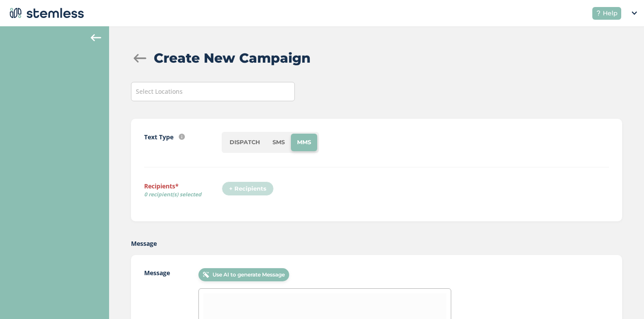 This screenshot has height=319, width=644. What do you see at coordinates (182, 137) in the screenshot?
I see `img: icon-info-236977d2.svg` at bounding box center [182, 137].